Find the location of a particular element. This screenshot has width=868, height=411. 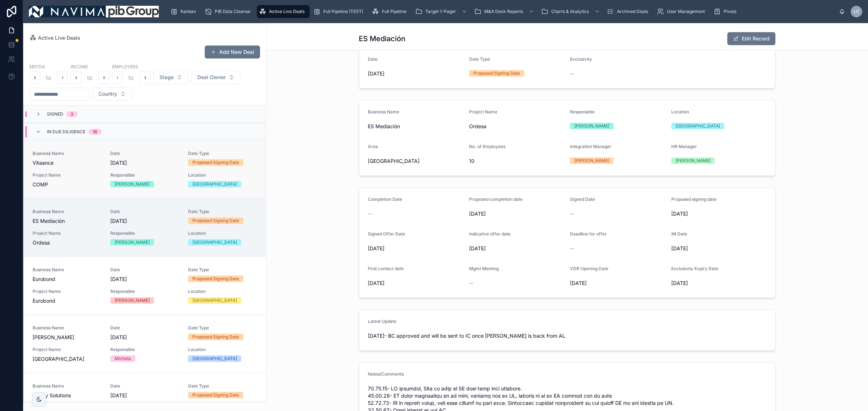

h1: ES Mediación is located at coordinates (382, 39).